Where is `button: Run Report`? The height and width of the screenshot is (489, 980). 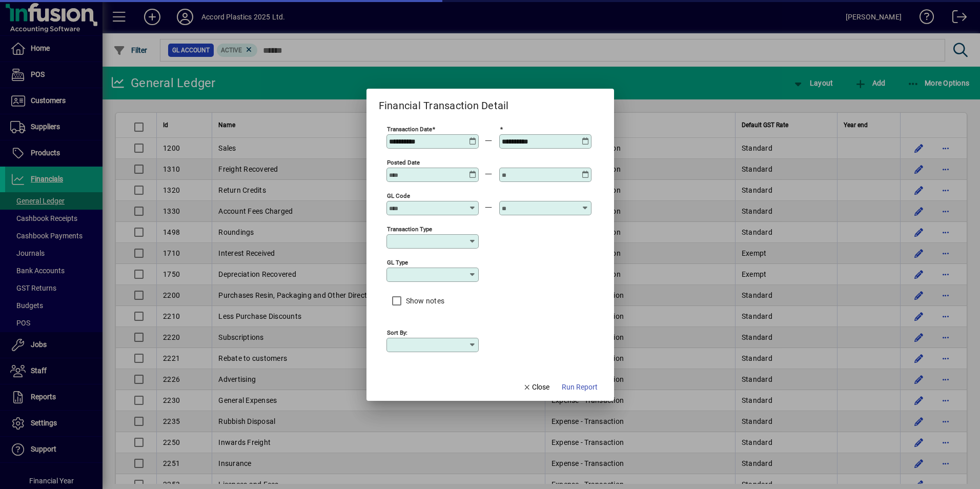 button: Run Report is located at coordinates (580, 387).